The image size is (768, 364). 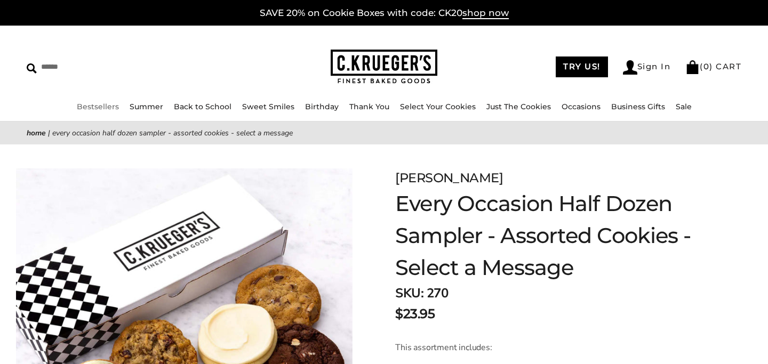 I want to click on a: Home, so click(x=36, y=133).